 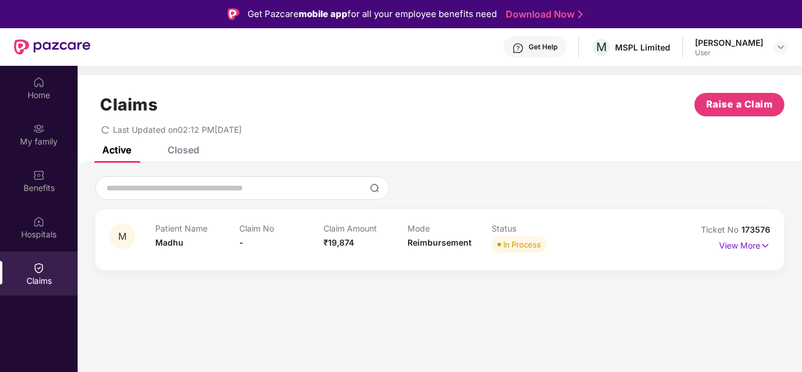 What do you see at coordinates (755, 229) in the screenshot?
I see `span: 173576` at bounding box center [755, 229].